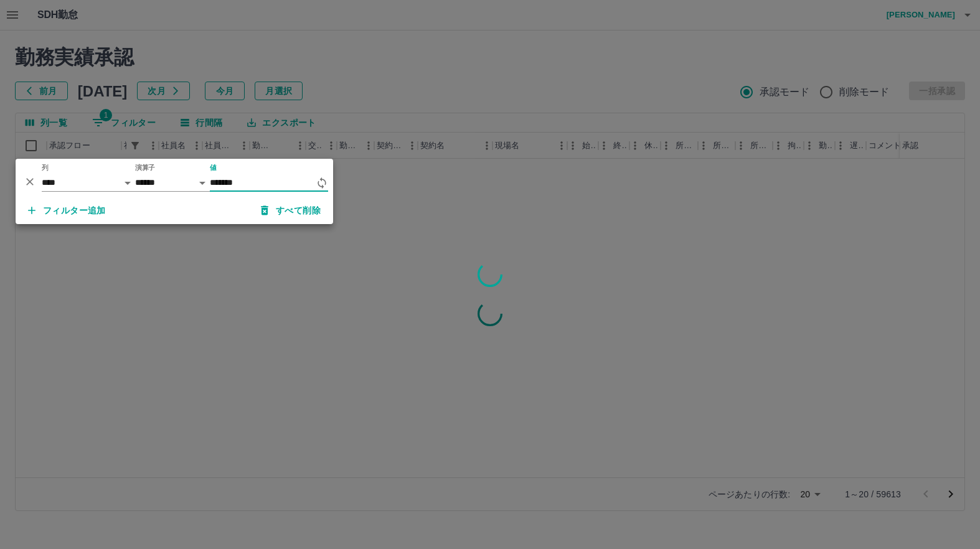 The image size is (980, 549). What do you see at coordinates (213, 168) in the screenshot?
I see `label: 値` at bounding box center [213, 168].